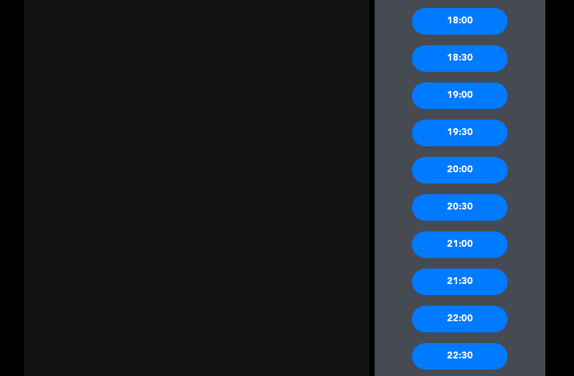 The image size is (574, 376). I want to click on div: 20:30, so click(460, 207).